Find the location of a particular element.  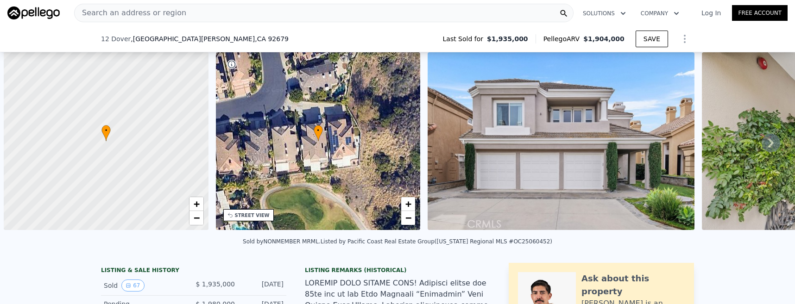

button: Solutions is located at coordinates (604, 13).